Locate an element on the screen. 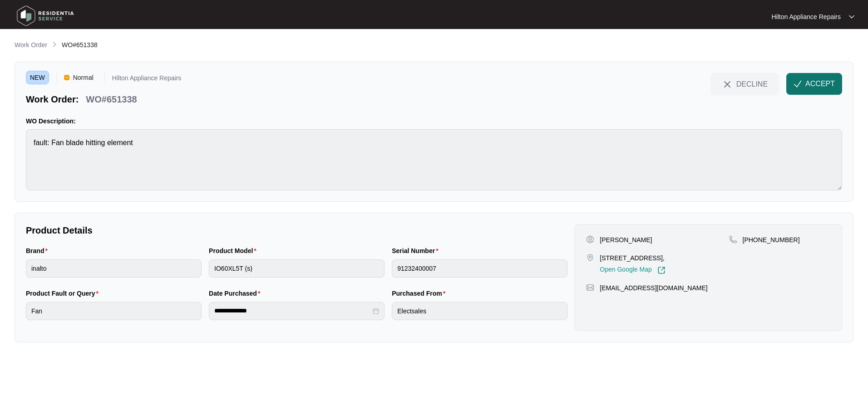  img: close-Icon is located at coordinates (727, 85).